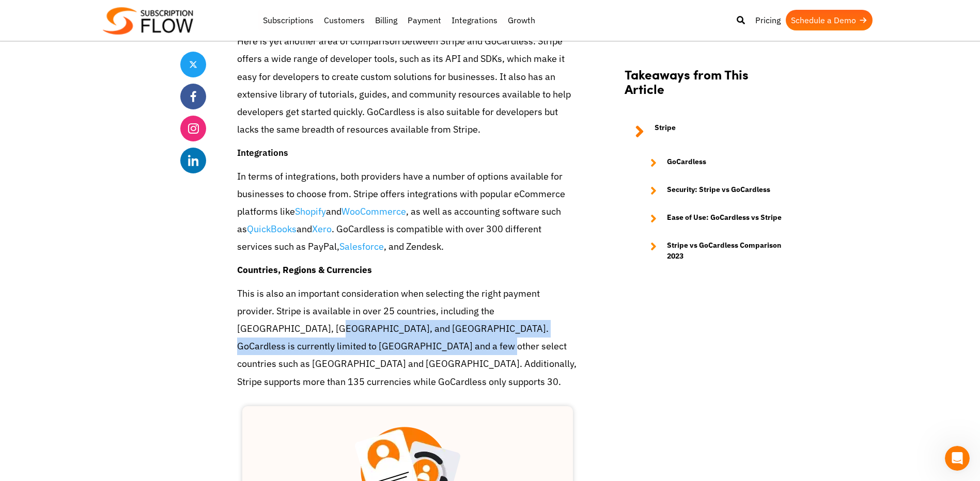 The height and width of the screenshot is (481, 980). I want to click on strong: Ease of Use: GoCardless vs Stripe, so click(724, 218).